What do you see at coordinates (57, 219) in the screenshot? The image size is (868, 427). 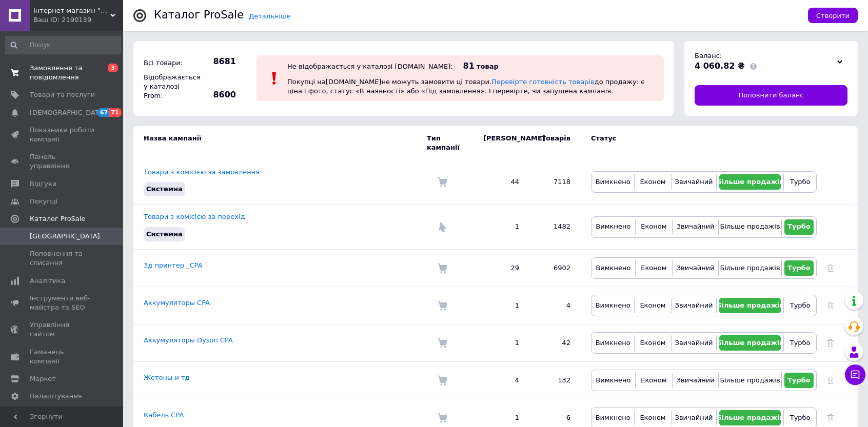 I see `span: Каталог ProSale` at bounding box center [57, 219].